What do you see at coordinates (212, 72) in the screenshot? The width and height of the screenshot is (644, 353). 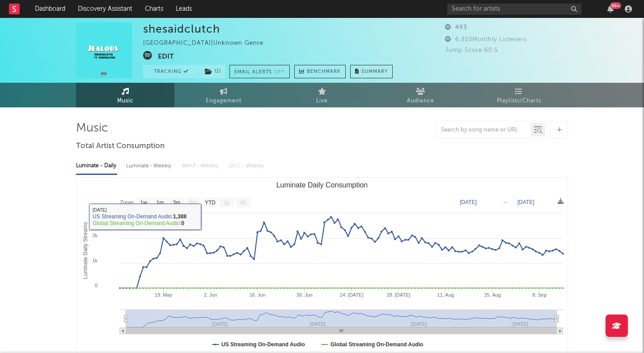 I see `button: (1)` at bounding box center [212, 72].